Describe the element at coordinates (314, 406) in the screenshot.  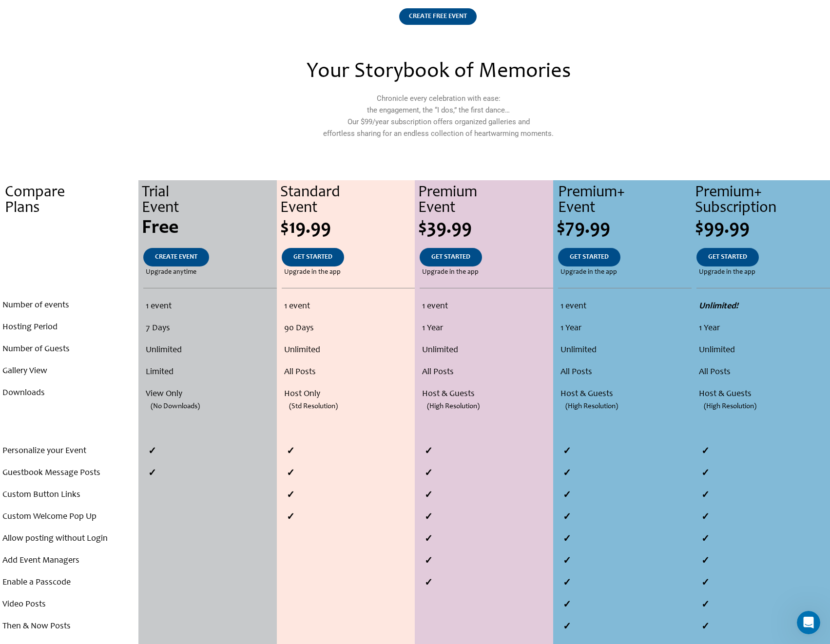
I see `span: (Std Resolution)` at that location.